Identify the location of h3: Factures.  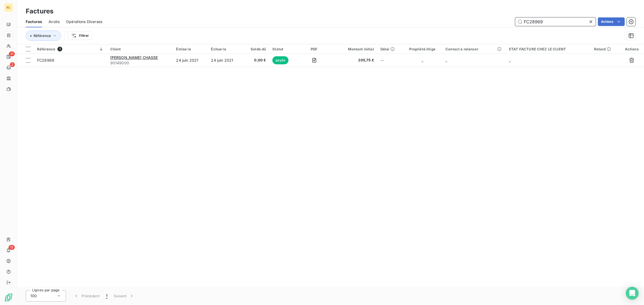
(40, 11).